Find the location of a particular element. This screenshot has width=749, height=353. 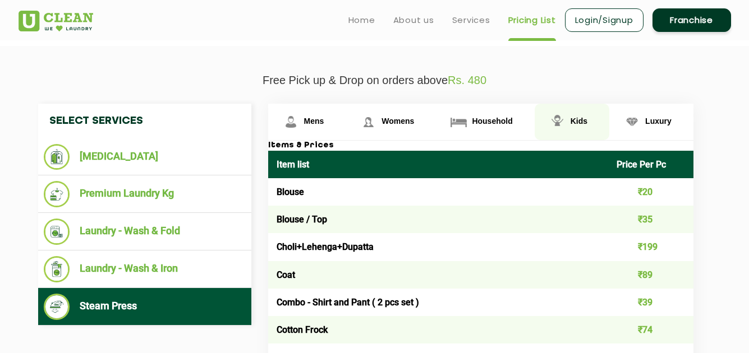

td: Coat is located at coordinates (438, 275).